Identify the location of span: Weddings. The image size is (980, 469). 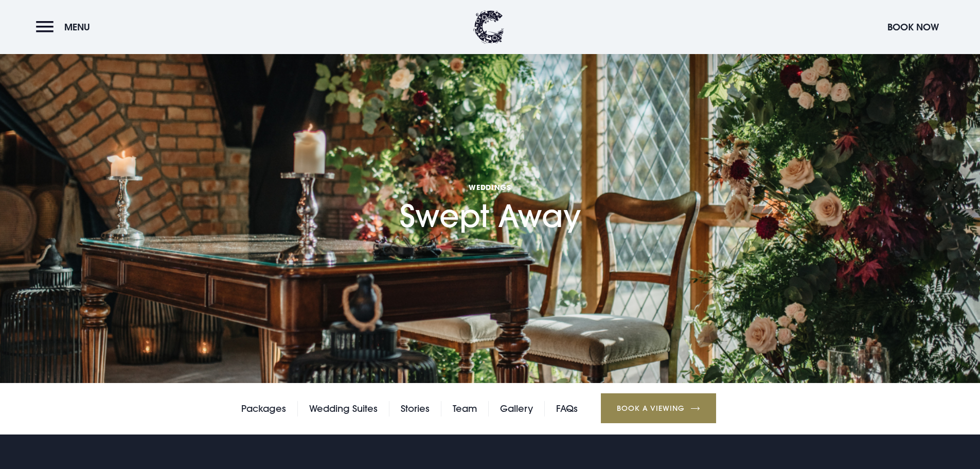
(490, 187).